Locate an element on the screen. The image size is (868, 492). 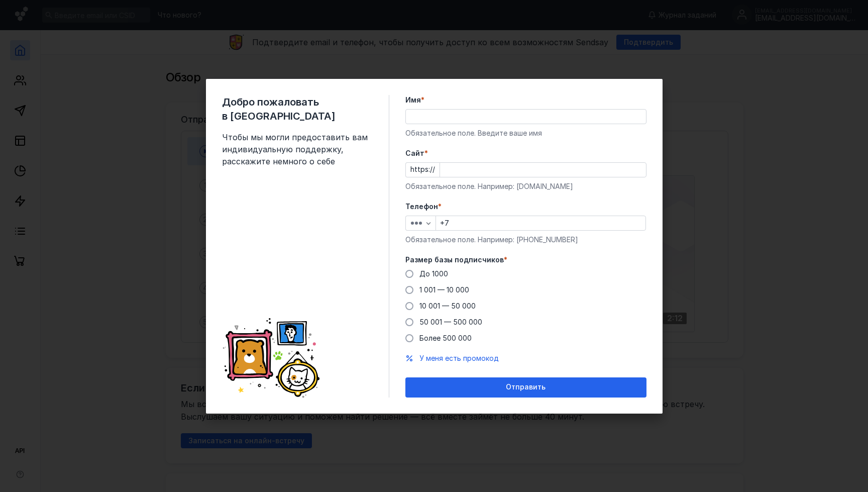
span: Чтобы мы могли предоставить вам индивидуальную поддержку, расскажите немного о себе is located at coordinates (297, 149).